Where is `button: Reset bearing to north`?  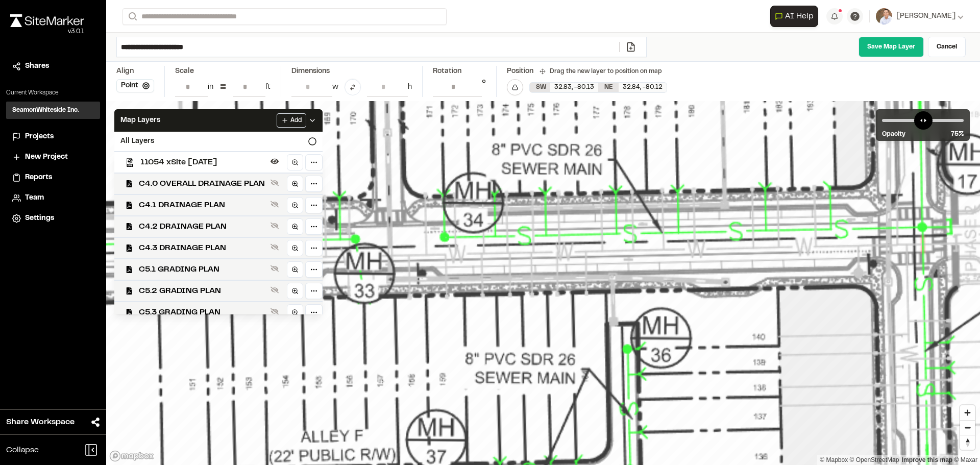
button: Reset bearing to north is located at coordinates (967, 442).